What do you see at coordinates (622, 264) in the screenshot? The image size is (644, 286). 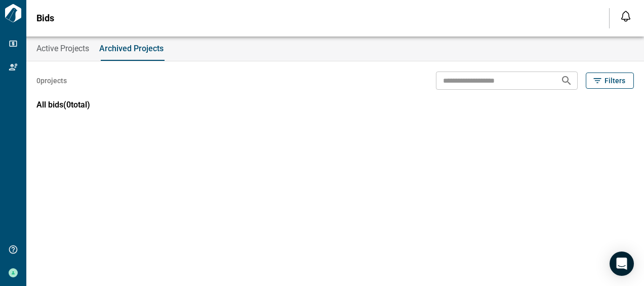 I see `div: Open Intercom Messenger` at bounding box center [622, 264].